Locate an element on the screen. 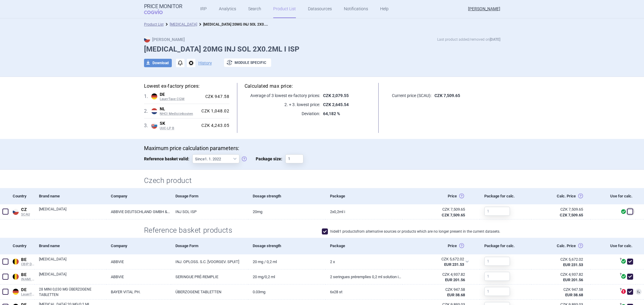 The image size is (644, 305). a: INJ SOL ISP is located at coordinates (210, 212).